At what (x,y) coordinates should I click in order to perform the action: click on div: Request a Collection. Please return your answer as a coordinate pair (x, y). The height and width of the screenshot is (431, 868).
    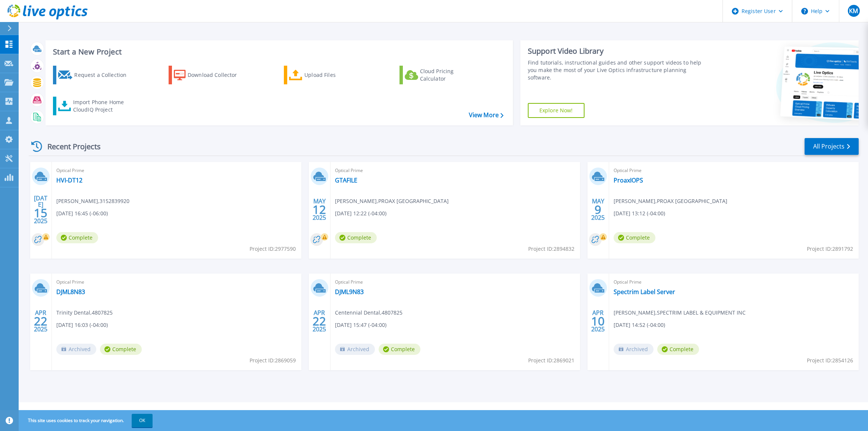
    Looking at the image, I should click on (104, 75).